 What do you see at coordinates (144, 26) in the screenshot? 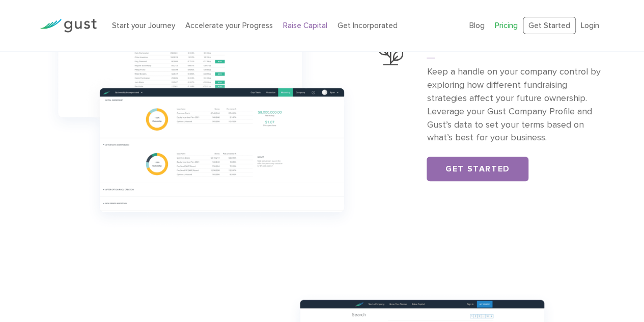
I see `a: Start your Journey` at bounding box center [144, 26].